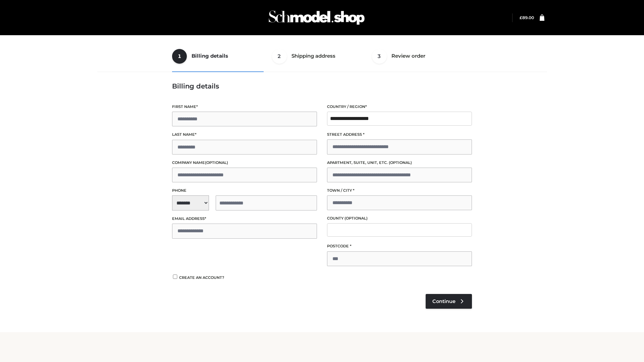 This screenshot has height=362, width=644. I want to click on label: Email address, so click(245, 219).